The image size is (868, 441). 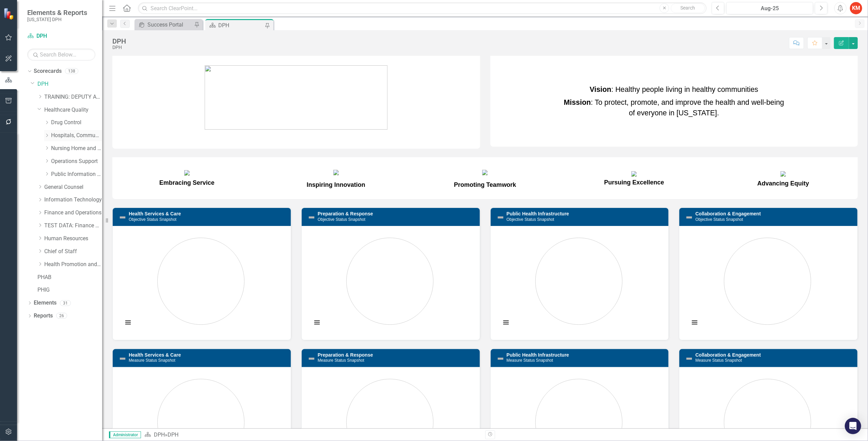 What do you see at coordinates (70, 290) in the screenshot?
I see `a: PHIG` at bounding box center [70, 290].